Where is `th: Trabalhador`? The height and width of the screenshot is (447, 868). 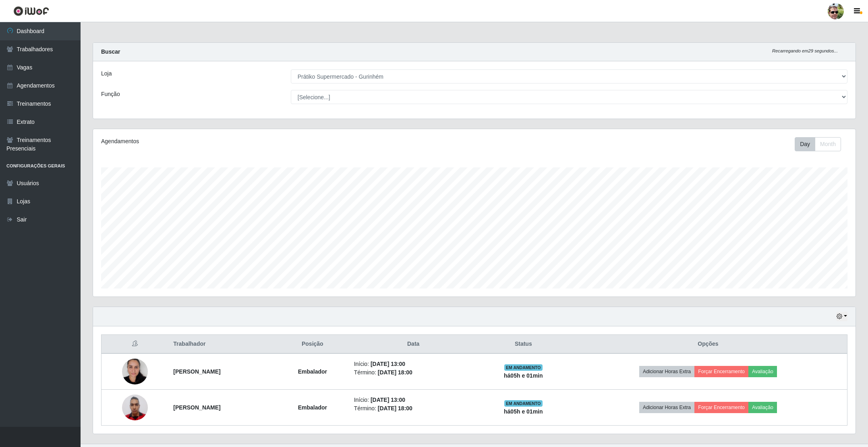
th: Trabalhador is located at coordinates (222, 344).